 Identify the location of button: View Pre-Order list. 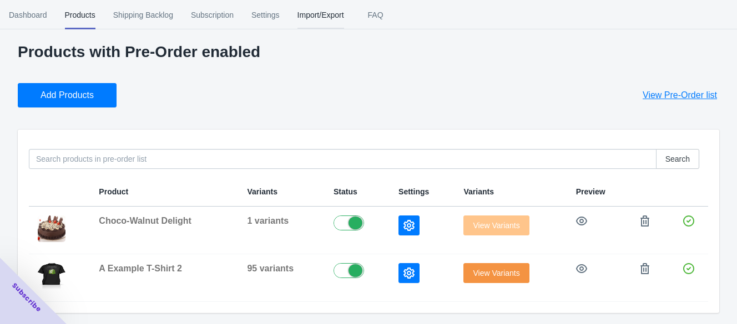
(679, 95).